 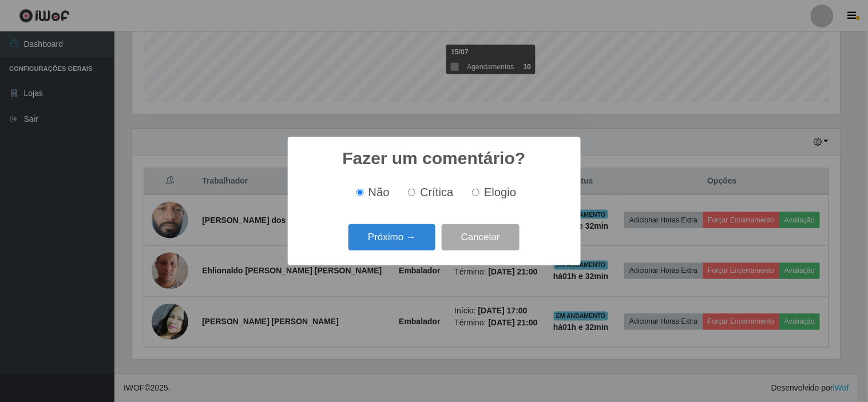 What do you see at coordinates (475, 193) in the screenshot?
I see `input: Elogio` at bounding box center [475, 193].